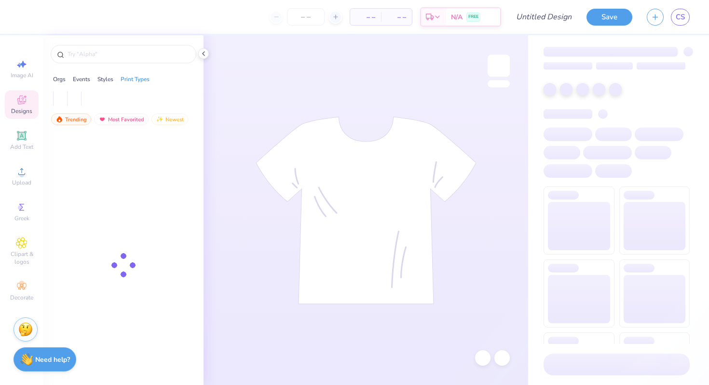 The width and height of the screenshot is (709, 385). What do you see at coordinates (22, 147) in the screenshot?
I see `span: Add Text` at bounding box center [22, 147].